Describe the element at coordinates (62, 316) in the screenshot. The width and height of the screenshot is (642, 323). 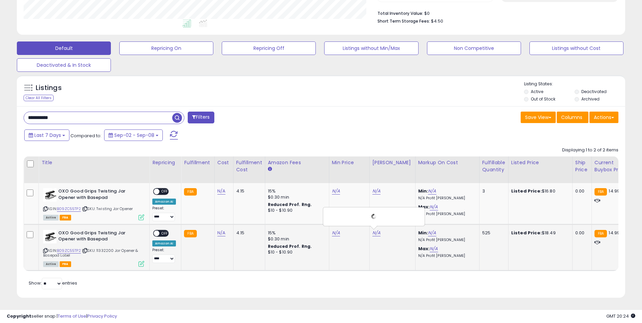
I see `div: seller snap | |` at that location.